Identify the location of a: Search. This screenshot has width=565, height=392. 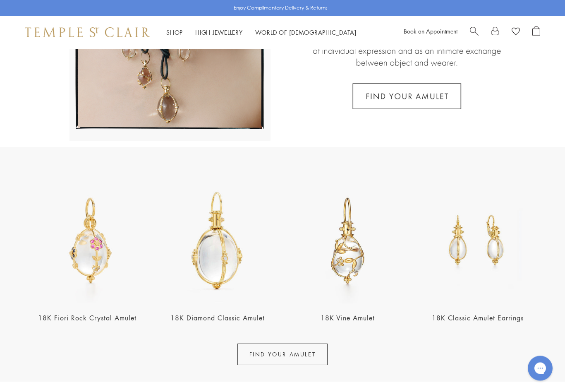
(474, 32).